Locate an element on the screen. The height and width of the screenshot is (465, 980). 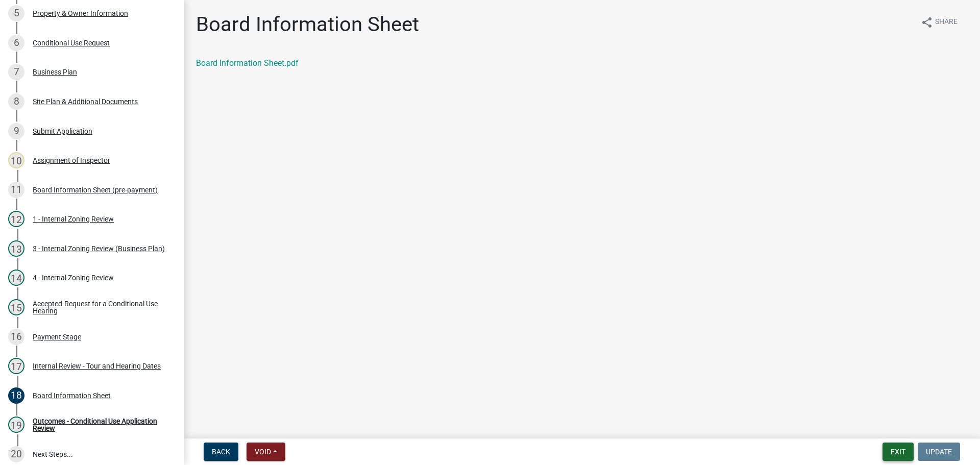
div: 5 is located at coordinates (16, 13).